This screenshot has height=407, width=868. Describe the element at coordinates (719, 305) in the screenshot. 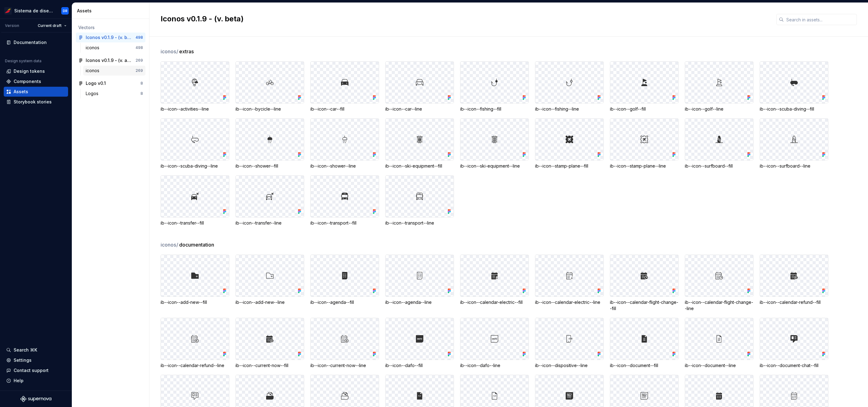

I see `div: ib--icon--calendar-flight-change--line` at that location.